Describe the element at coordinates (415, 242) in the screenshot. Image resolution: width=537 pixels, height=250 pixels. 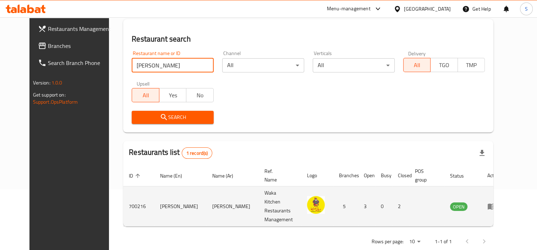
I see `div: Rows per page:` at that location.